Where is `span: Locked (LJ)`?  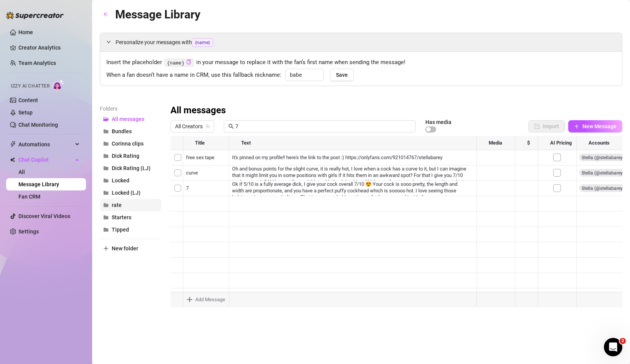 span: Locked (LJ) is located at coordinates (126, 192).